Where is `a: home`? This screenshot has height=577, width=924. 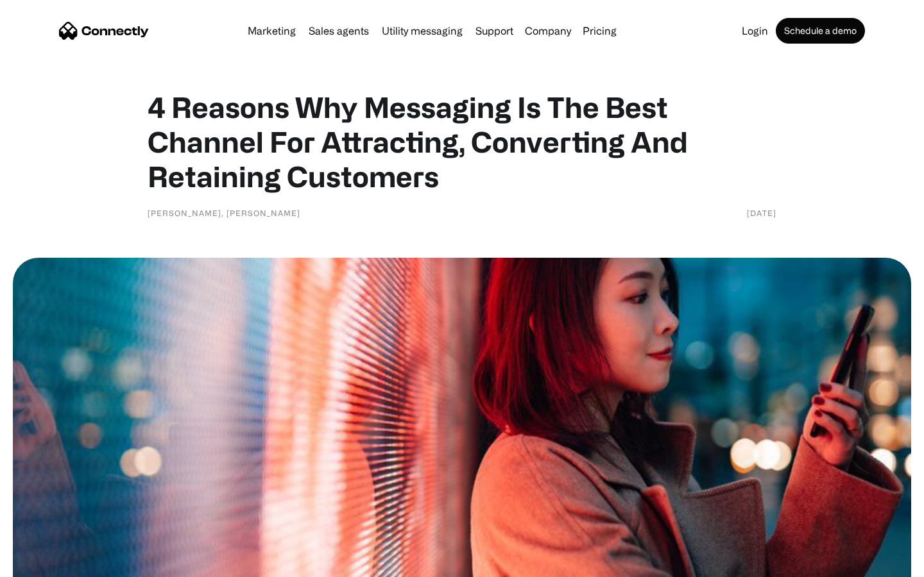 a: home is located at coordinates (104, 31).